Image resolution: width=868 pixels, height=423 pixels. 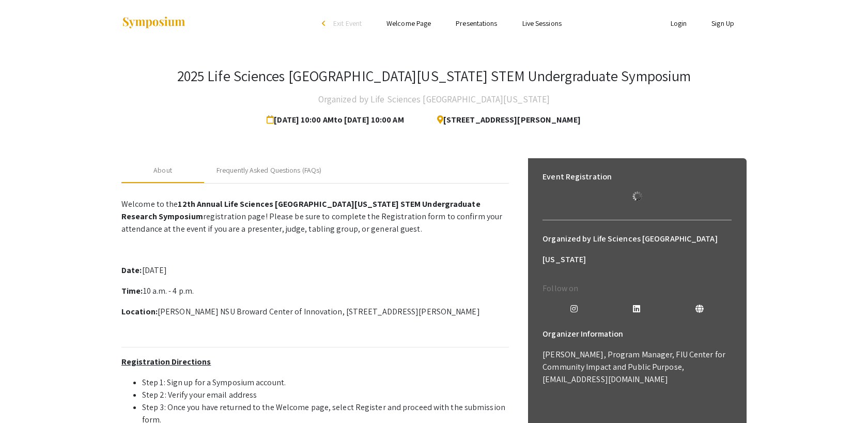 I want to click on p: 10 a.m. - 4 p.m., so click(x=316, y=291).